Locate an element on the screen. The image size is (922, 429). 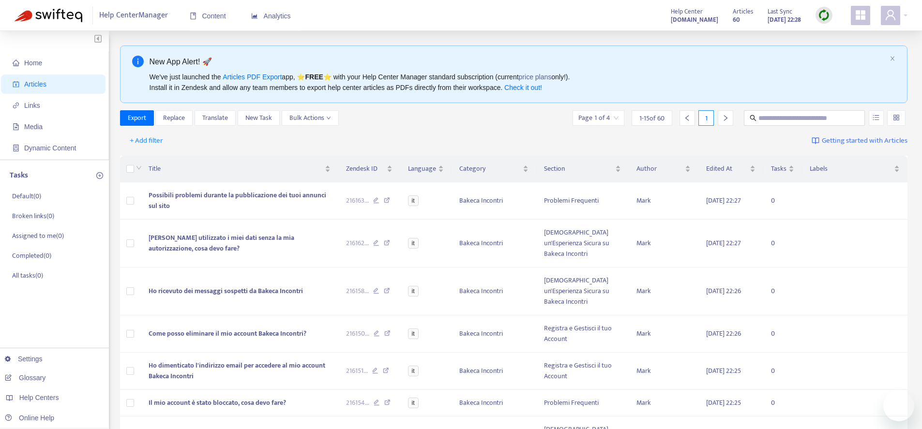
span: Content is located at coordinates (208, 16).